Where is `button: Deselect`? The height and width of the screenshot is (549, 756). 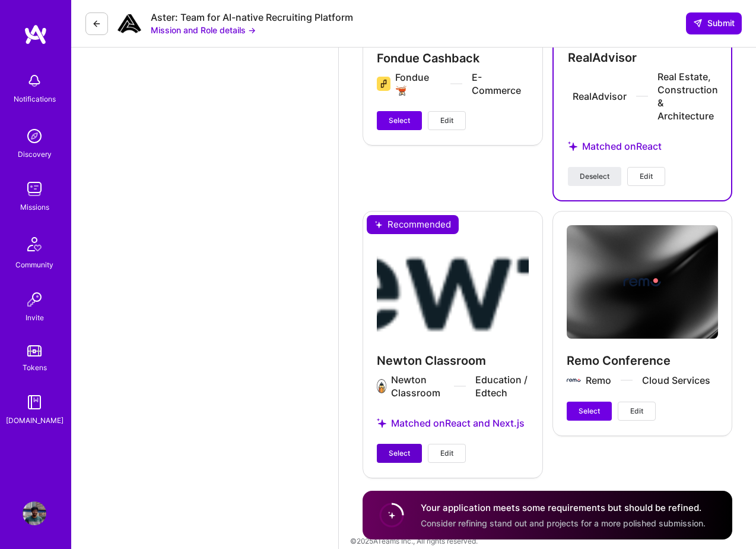
button: Deselect is located at coordinates (595, 176).